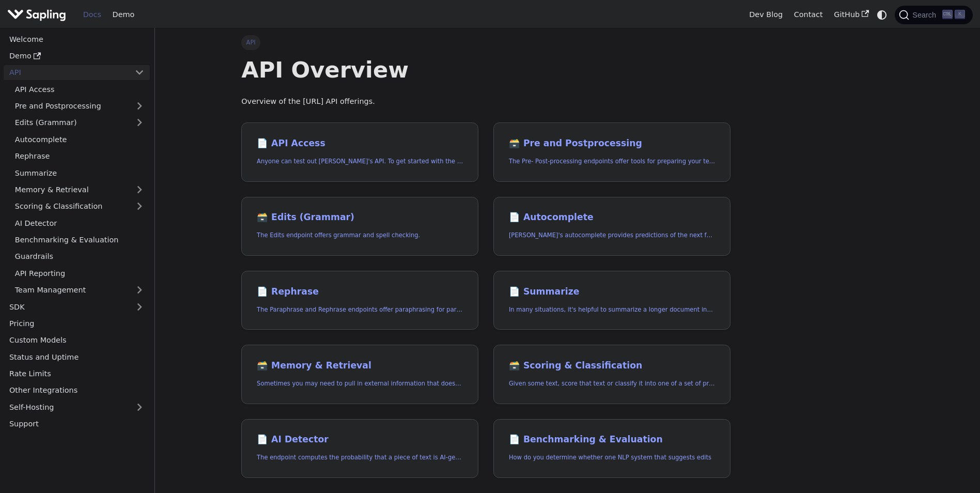 This screenshot has height=493, width=980. What do you see at coordinates (360, 300) in the screenshot?
I see `a: 📄️ RephraseThe Paraphrase and Rephrase endpoints offer paraphrasing for particular styles.` at bounding box center [360, 300].